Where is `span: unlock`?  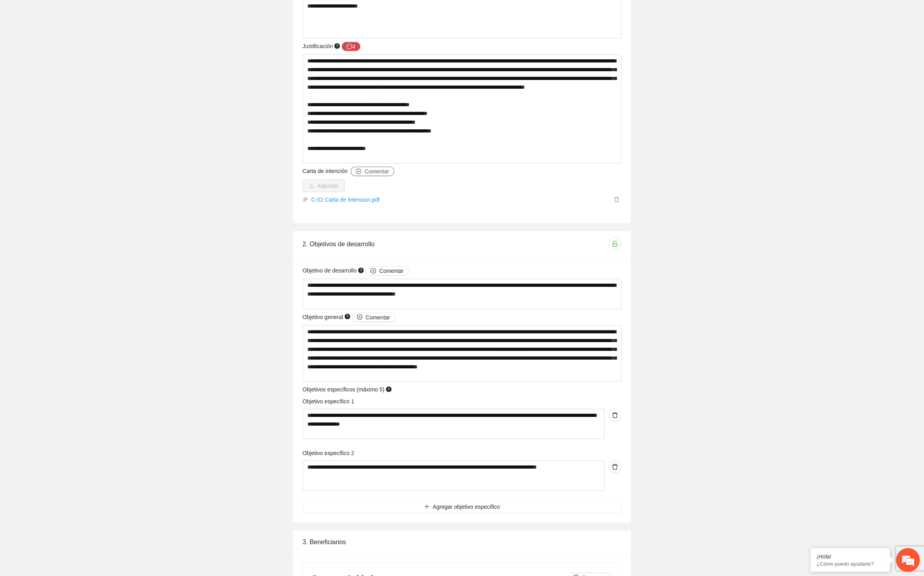
span: unlock is located at coordinates (615, 244).